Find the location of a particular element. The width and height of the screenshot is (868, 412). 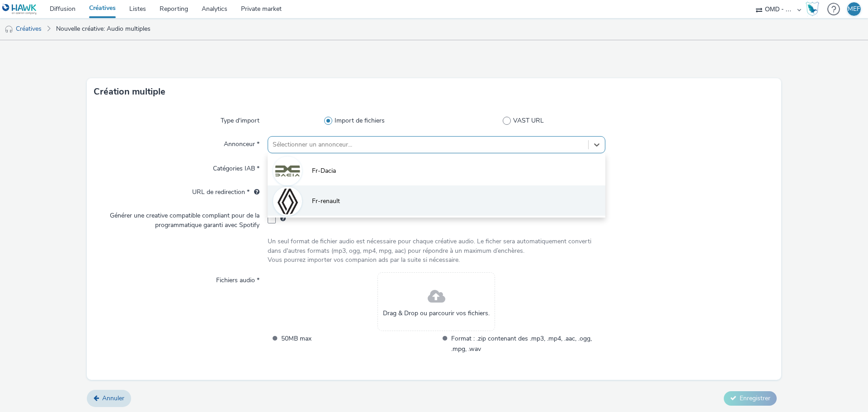

a: Nouvelle créative: Audio multiples is located at coordinates (103, 29).